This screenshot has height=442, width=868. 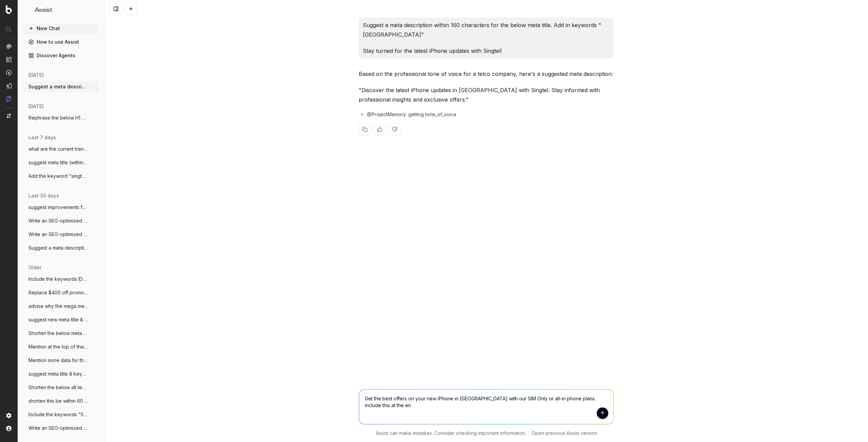 What do you see at coordinates (58, 347) in the screenshot?
I see `span: Mention at the top of this article that` at bounding box center [58, 347].